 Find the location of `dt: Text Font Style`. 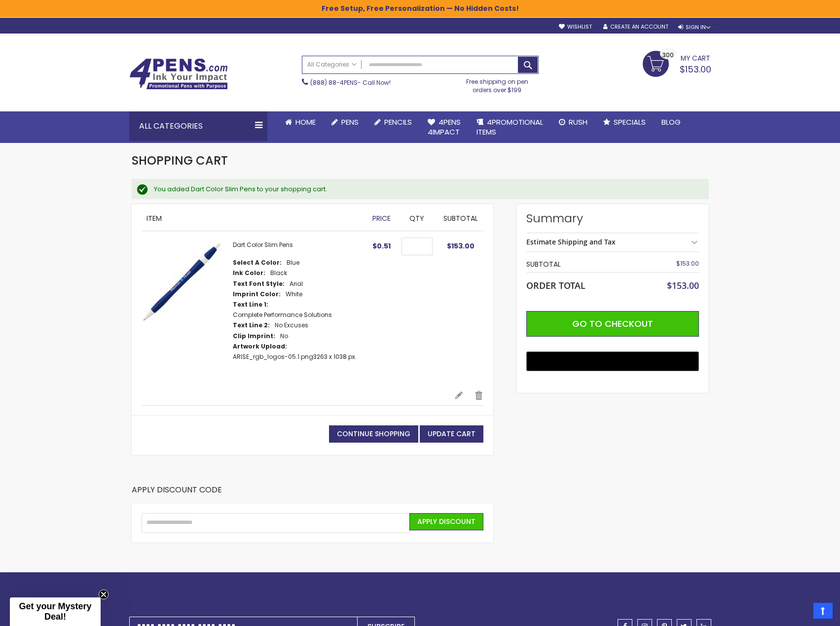

dt: Text Font Style is located at coordinates (258, 284).